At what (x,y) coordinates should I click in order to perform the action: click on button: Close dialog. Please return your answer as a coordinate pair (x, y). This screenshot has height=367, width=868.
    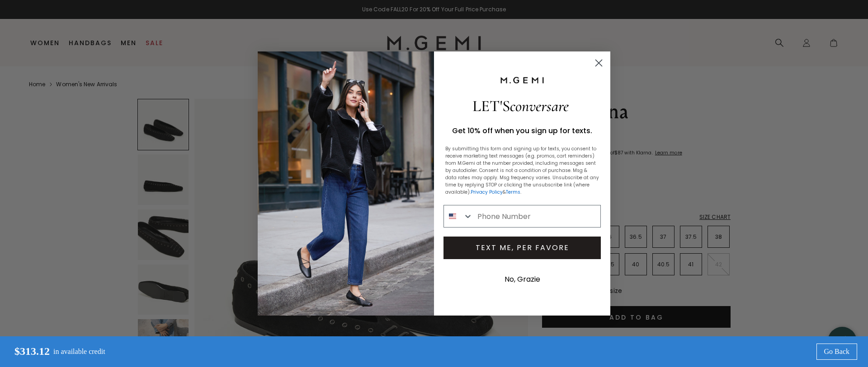
    Looking at the image, I should click on (598, 63).